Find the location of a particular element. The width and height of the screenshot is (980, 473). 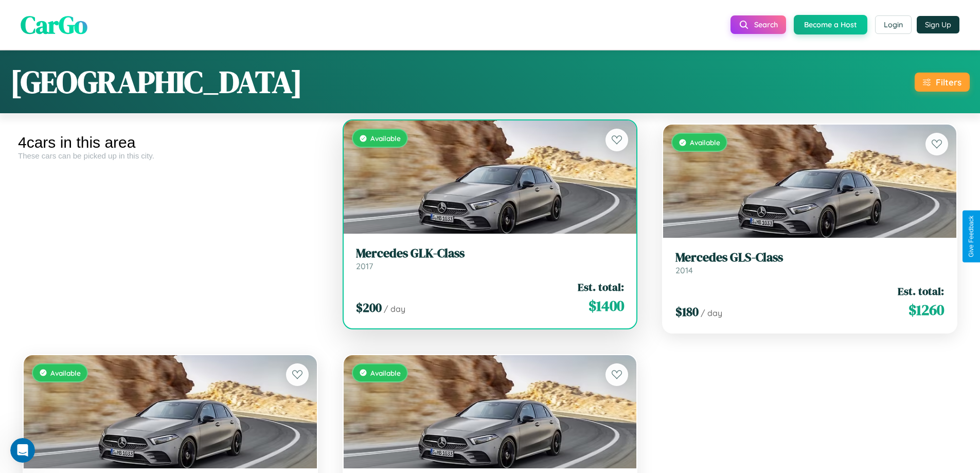

button: Become a Host is located at coordinates (830, 25).